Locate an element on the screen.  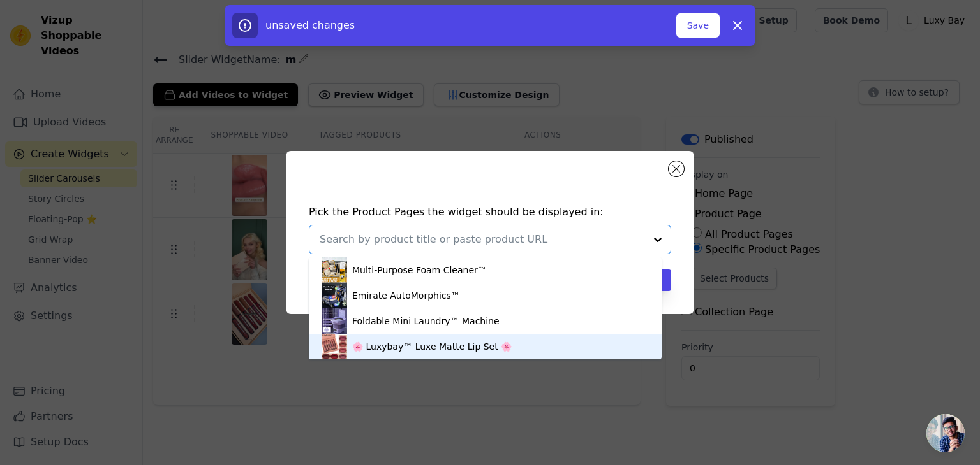
div: Multi-Purpose Foam Cleaner™ is located at coordinates (419, 270).